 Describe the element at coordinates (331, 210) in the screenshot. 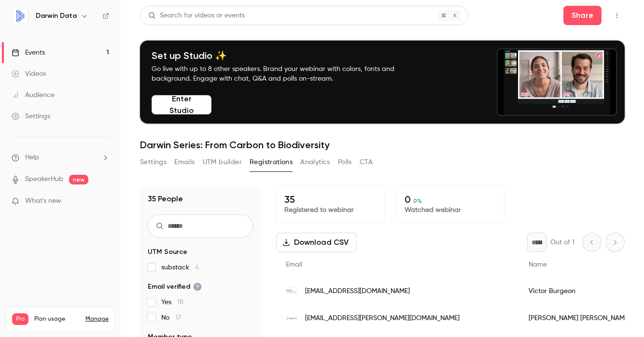

I see `p: Registered to webinar` at that location.